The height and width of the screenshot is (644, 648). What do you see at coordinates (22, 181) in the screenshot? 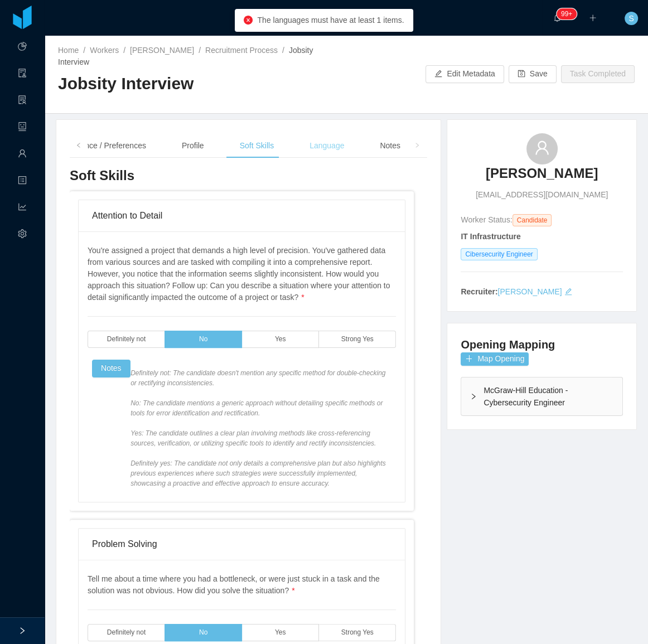
I see `a: icon: profile` at bounding box center [22, 181].